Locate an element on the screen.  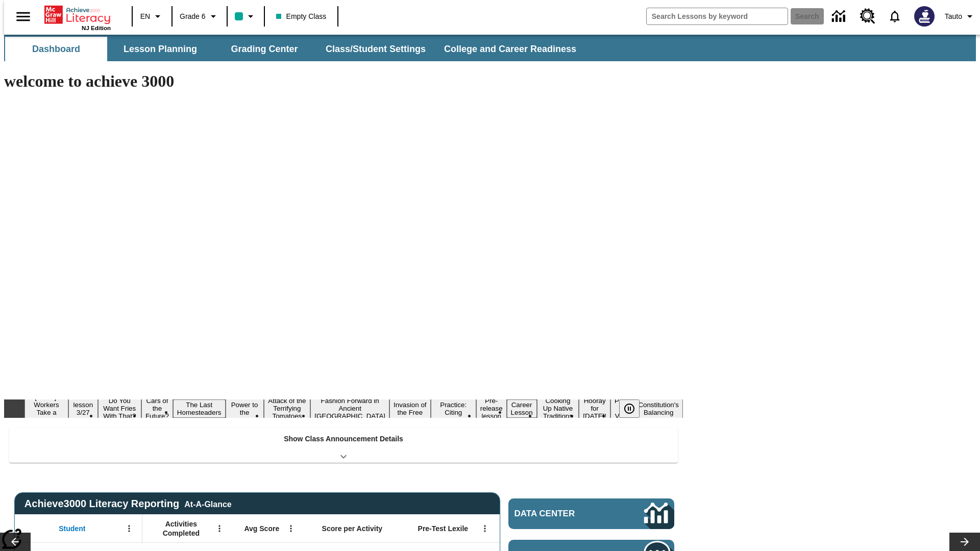
button: Profile/Settings is located at coordinates (960, 16).